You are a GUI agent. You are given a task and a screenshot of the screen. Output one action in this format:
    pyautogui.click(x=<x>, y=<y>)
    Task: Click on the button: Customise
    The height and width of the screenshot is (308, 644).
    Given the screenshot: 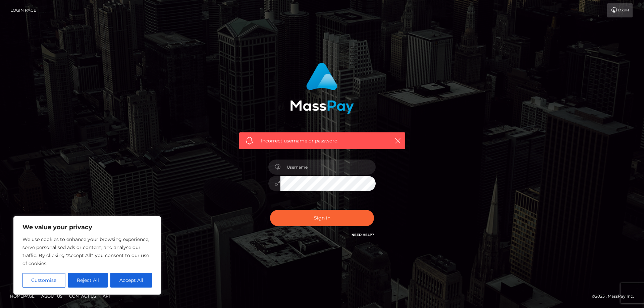 What is the action you would take?
    pyautogui.click(x=44, y=280)
    